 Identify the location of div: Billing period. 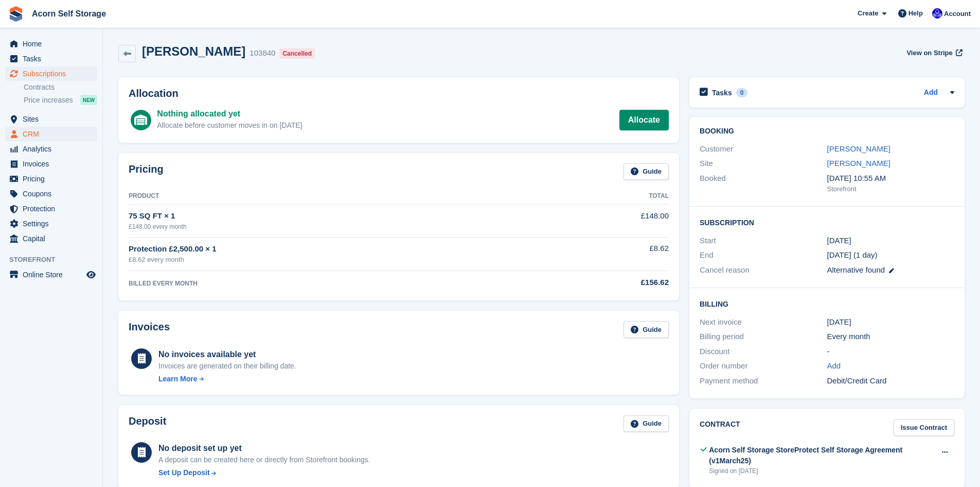
(763, 336).